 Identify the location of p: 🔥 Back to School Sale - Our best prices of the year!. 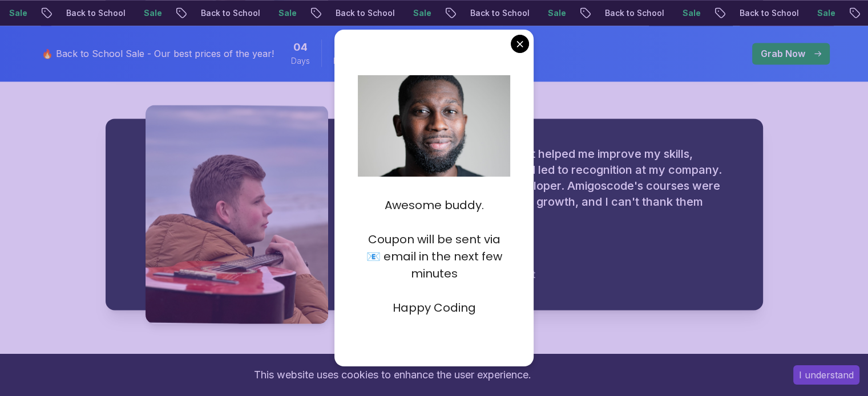
(157, 54).